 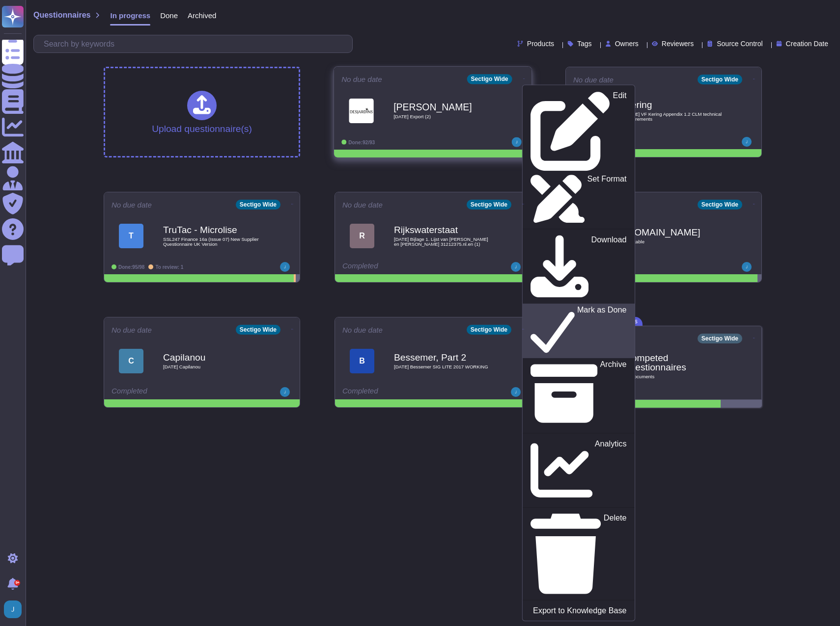 What do you see at coordinates (578, 269) in the screenshot?
I see `a: Download` at bounding box center [578, 269].